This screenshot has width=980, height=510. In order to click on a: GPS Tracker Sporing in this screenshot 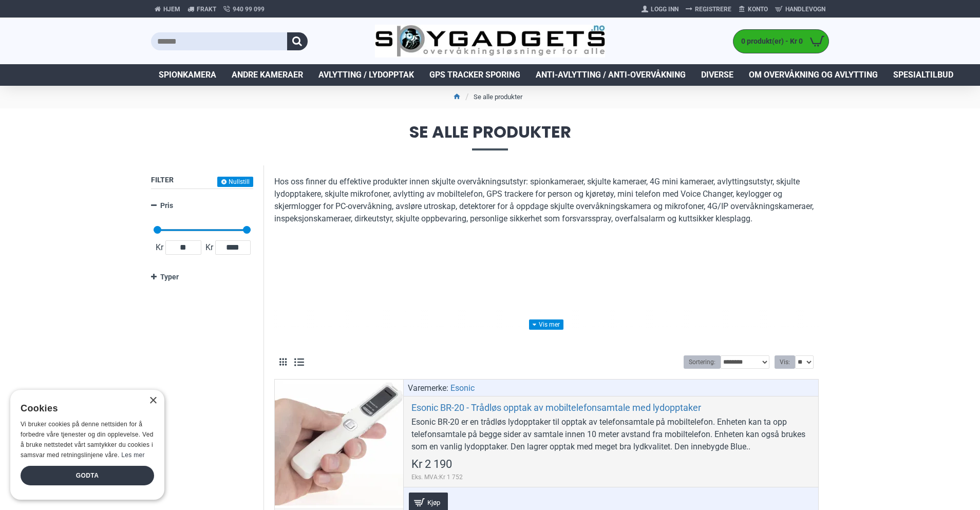, I will do `click(475, 75)`.